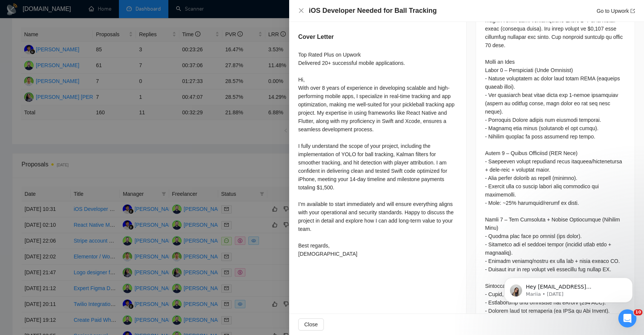  Describe the element at coordinates (638, 312) in the screenshot. I see `span: 10` at that location.